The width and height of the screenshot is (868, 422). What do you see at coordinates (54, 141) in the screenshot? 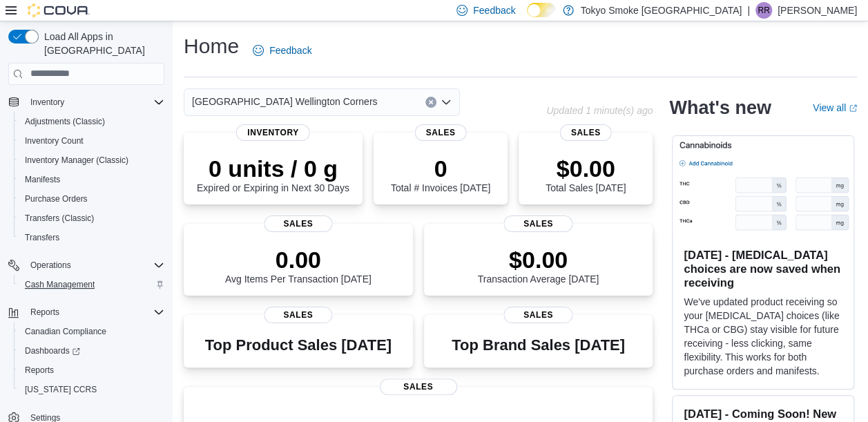
I see `a: Inventory Count` at bounding box center [54, 141].